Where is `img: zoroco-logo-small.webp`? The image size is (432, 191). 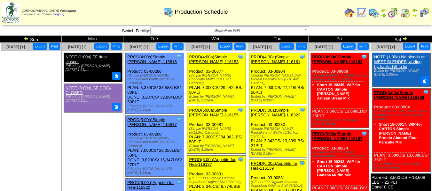
img: zoroco-logo-small.webp is located at coordinates (11, 12).